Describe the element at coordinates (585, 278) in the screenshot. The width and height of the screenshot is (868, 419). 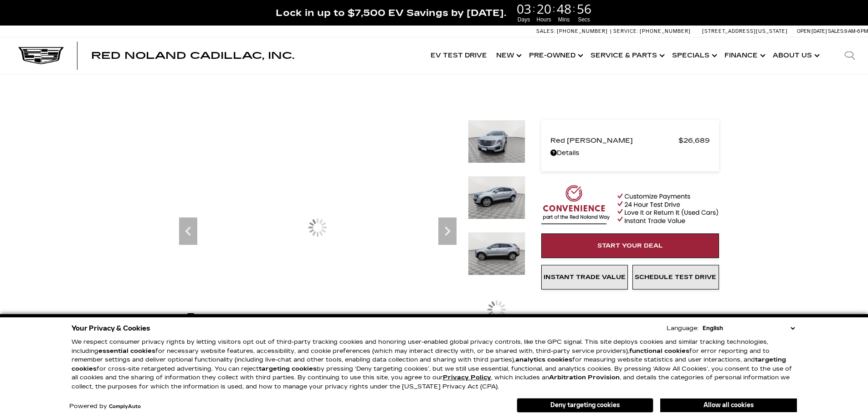
I see `span: Instant Trade Value` at that location.